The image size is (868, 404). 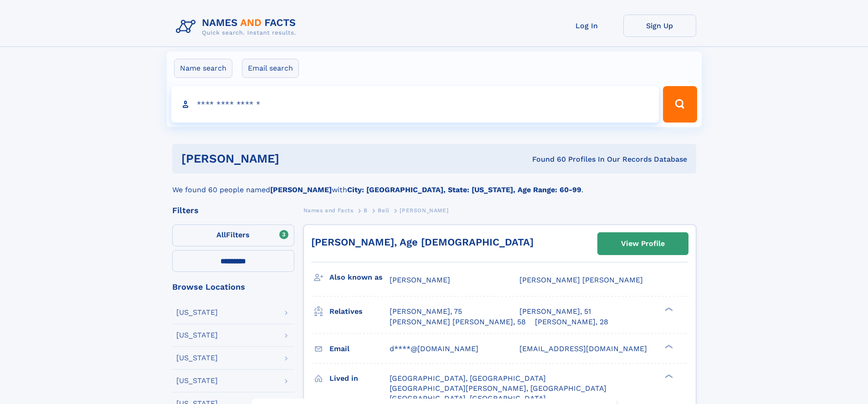 What do you see at coordinates (660, 26) in the screenshot?
I see `a: Sign Up` at bounding box center [660, 26].